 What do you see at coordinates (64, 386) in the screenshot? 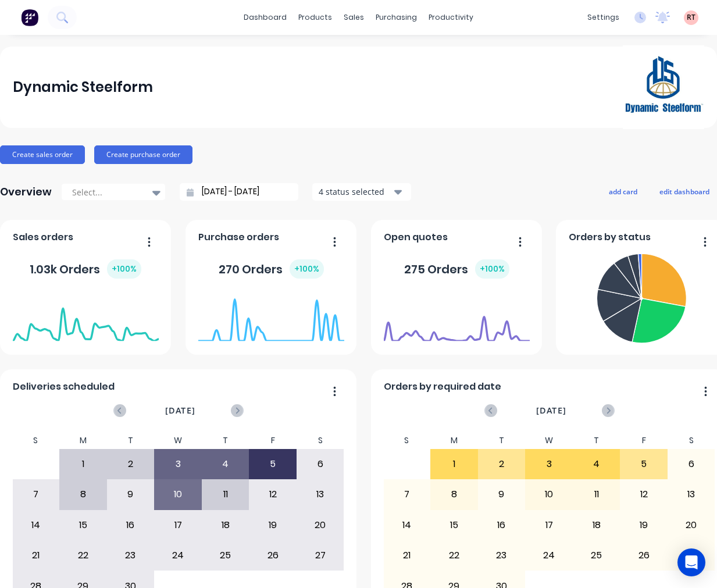
I see `span: Deliveries scheduled` at bounding box center [64, 386].